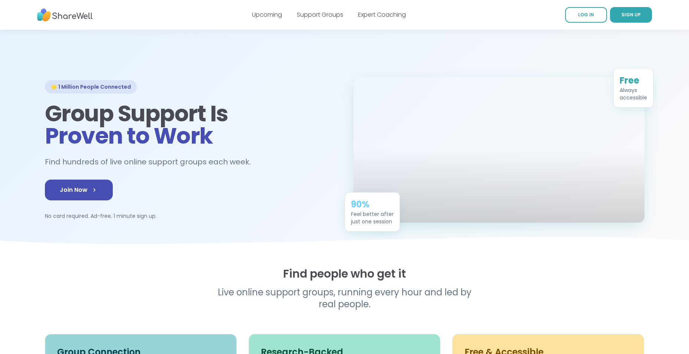 This screenshot has width=689, height=354. What do you see at coordinates (152, 162) in the screenshot?
I see `h2: Find hundreds of live online support groups each week.` at bounding box center [152, 162].